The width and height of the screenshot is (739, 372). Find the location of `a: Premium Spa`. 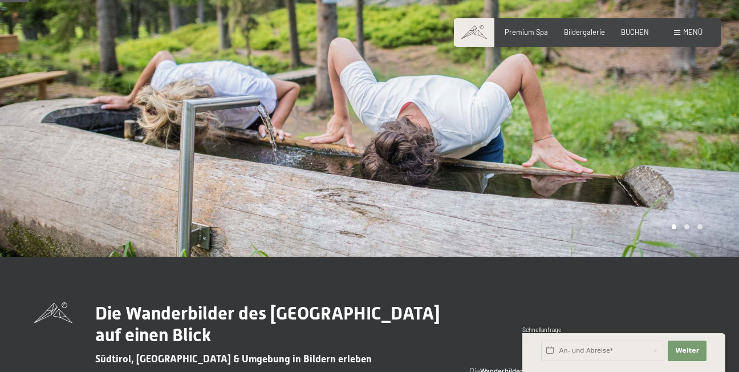

a: Premium Spa is located at coordinates (526, 32).